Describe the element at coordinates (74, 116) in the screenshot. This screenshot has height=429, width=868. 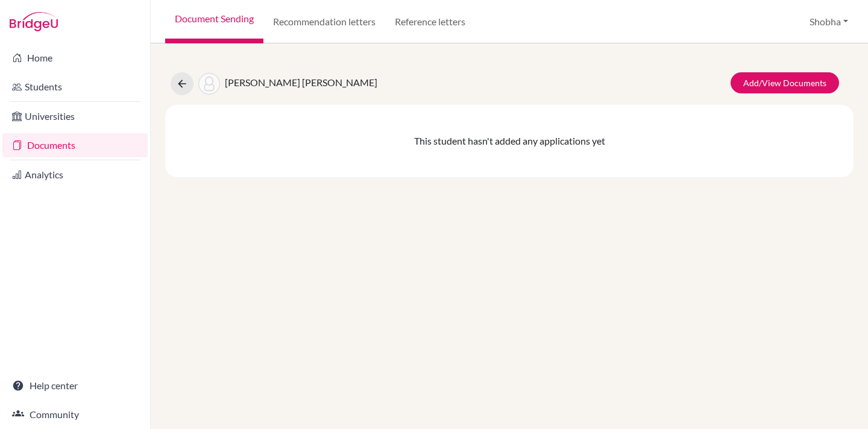
I see `a: Universities` at that location.